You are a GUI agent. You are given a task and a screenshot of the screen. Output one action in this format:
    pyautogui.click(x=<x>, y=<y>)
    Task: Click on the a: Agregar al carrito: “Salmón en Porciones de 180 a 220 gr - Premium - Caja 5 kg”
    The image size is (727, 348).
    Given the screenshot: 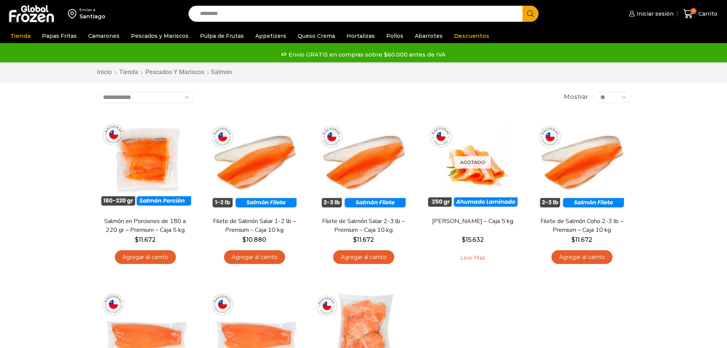 What is the action you would take?
    pyautogui.click(x=145, y=257)
    